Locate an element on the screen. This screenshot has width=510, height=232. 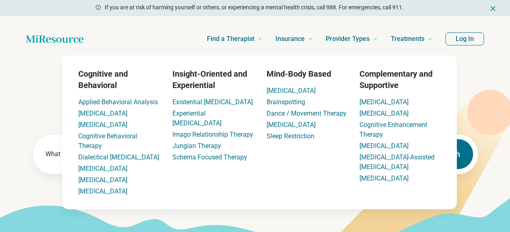
a: Find a Therapist is located at coordinates (234, 39).